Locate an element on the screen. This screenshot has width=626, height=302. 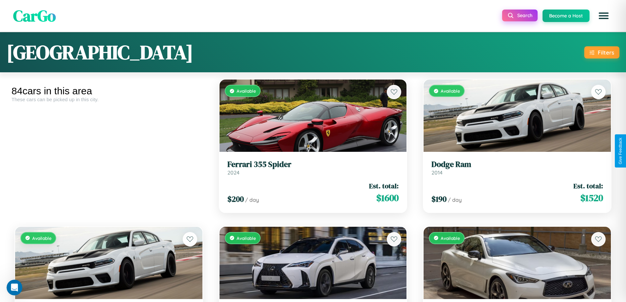
button: Search is located at coordinates (520, 15).